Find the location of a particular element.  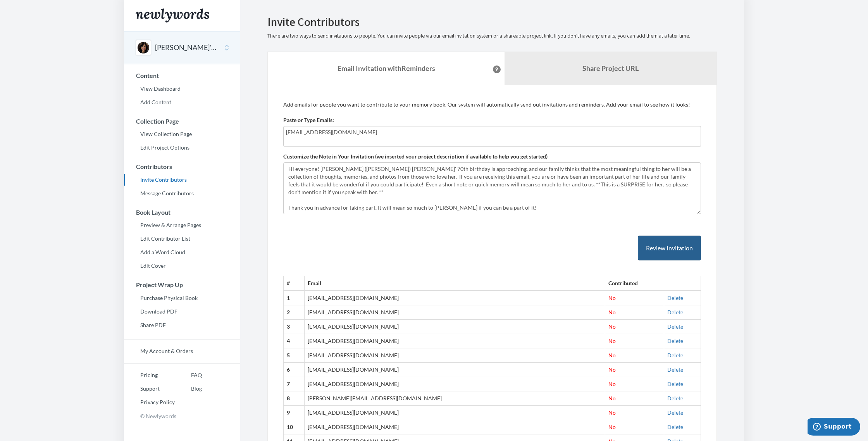

th: Contributed is located at coordinates (635, 283).